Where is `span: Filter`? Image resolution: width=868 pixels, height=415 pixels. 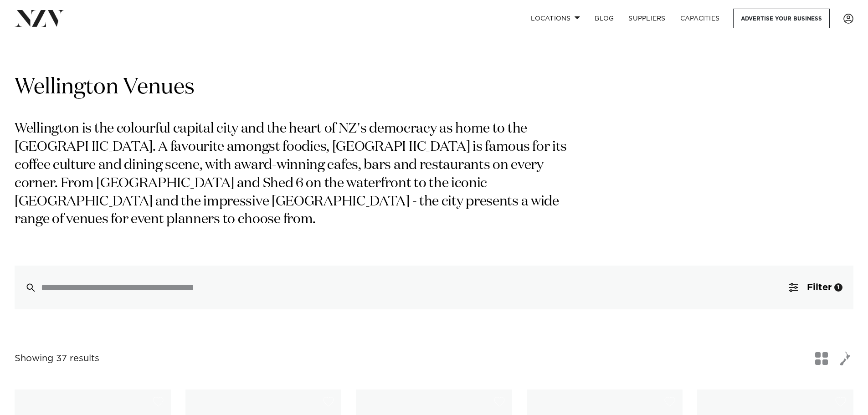 span: Filter is located at coordinates (819, 288).